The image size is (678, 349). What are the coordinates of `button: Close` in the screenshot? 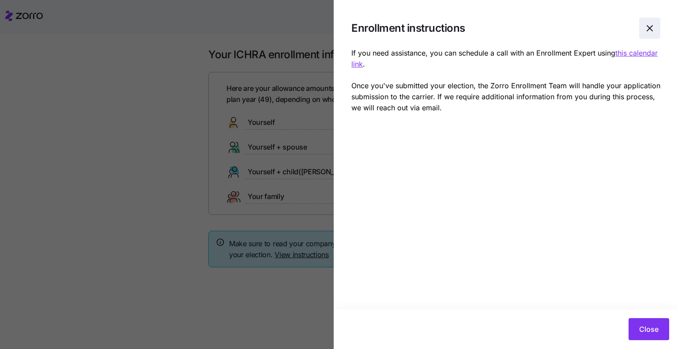 It's located at (649, 329).